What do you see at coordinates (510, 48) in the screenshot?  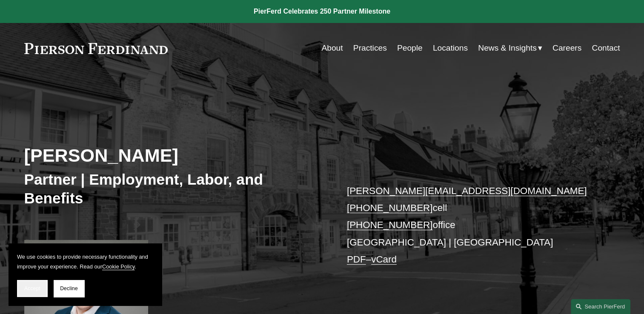 I see `a: folder dropdown` at bounding box center [510, 48].